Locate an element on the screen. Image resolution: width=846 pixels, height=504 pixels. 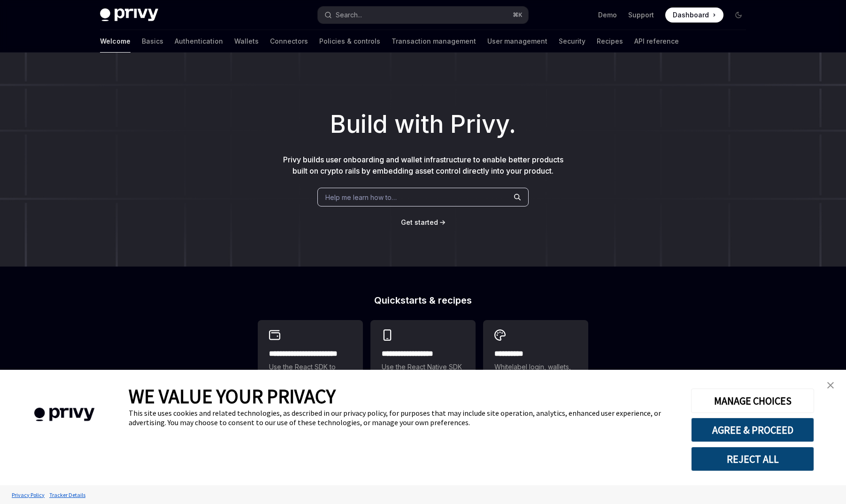
div: This site uses cookies and related technologies, as described in our privacy policy, for purposes... is located at coordinates (403, 417).